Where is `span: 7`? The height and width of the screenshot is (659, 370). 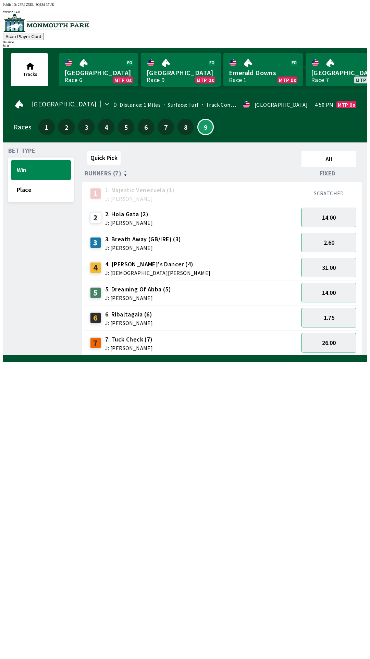
span: 7 is located at coordinates (166, 127).